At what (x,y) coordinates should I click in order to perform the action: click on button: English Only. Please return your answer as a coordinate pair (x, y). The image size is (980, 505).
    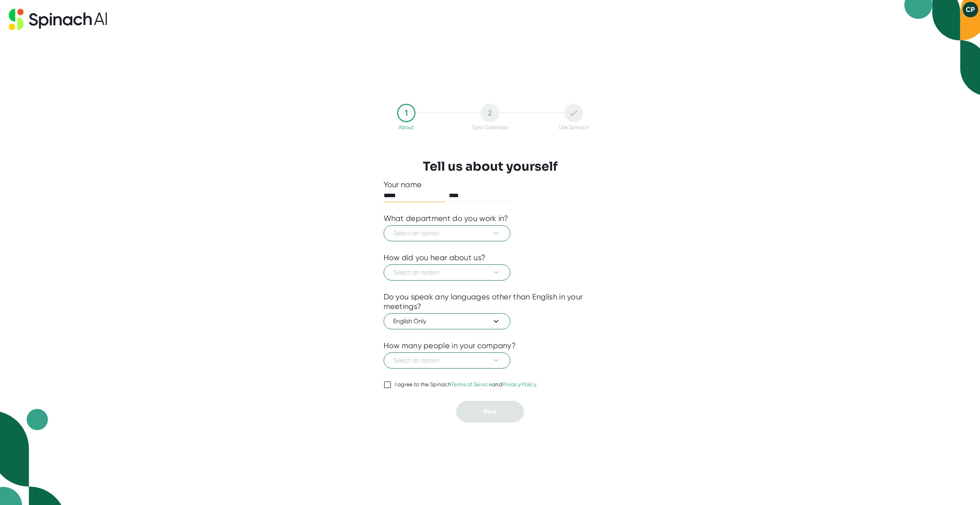
    Looking at the image, I should click on (447, 321).